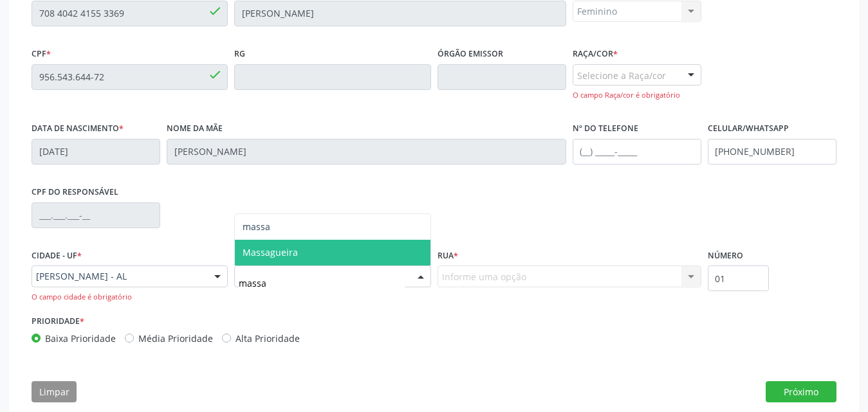 The width and height of the screenshot is (868, 412). Describe the element at coordinates (270, 252) in the screenshot. I see `span: Massagueira` at that location.